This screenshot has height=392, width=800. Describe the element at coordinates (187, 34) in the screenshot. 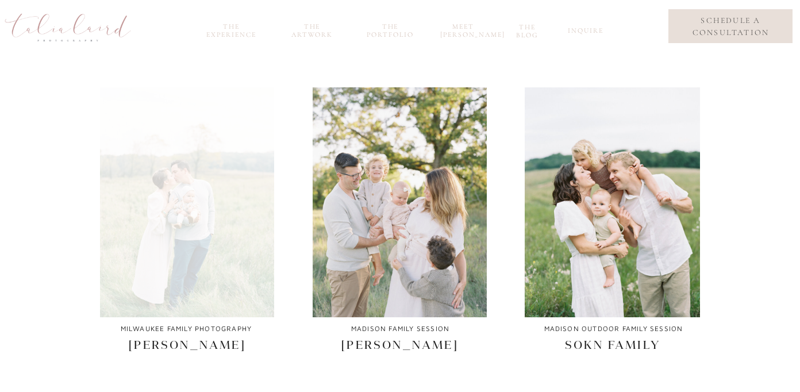

I see `a: photographer milwaukee wi` at that location.